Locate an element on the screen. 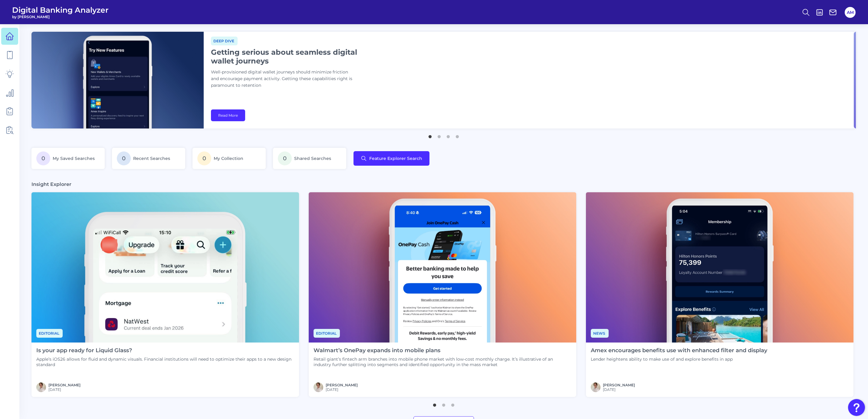 The height and width of the screenshot is (419, 868). span: News is located at coordinates (599, 334).